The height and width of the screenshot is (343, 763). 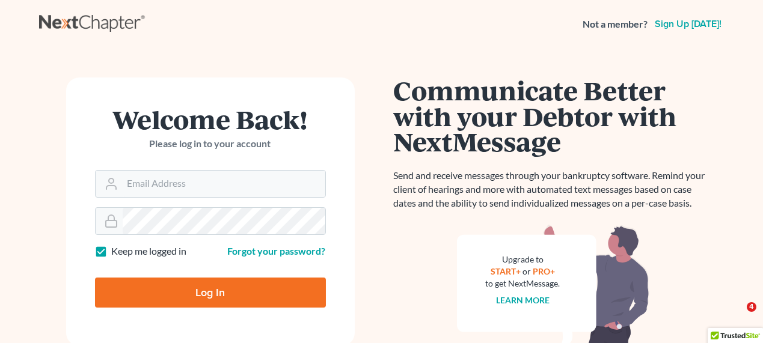 I want to click on p: Please log in to your account, so click(x=210, y=144).